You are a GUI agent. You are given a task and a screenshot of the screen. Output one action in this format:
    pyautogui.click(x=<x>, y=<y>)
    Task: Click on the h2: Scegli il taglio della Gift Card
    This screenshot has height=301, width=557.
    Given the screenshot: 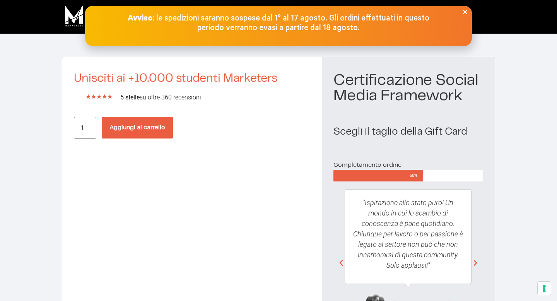 What is the action you would take?
    pyautogui.click(x=408, y=132)
    